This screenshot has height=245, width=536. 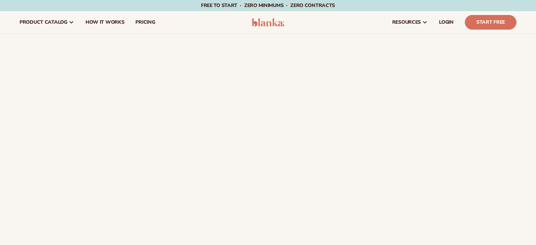 I want to click on a: product catalog, so click(x=47, y=22).